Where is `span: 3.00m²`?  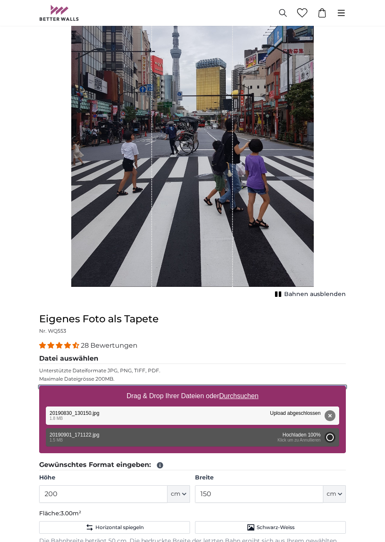
span: 3.00m² is located at coordinates (71, 513).